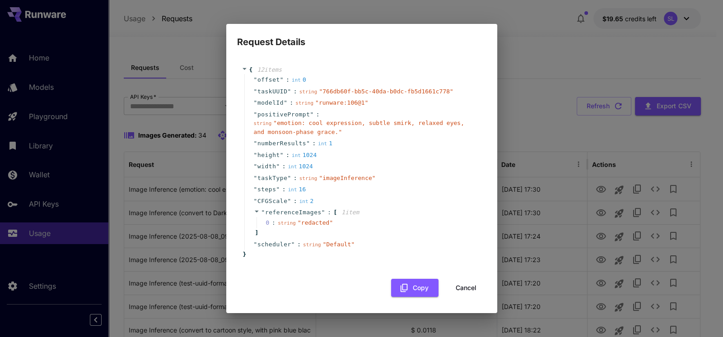  Describe the element at coordinates (284, 115) in the screenshot. I see `span: positivePrompt` at that location.